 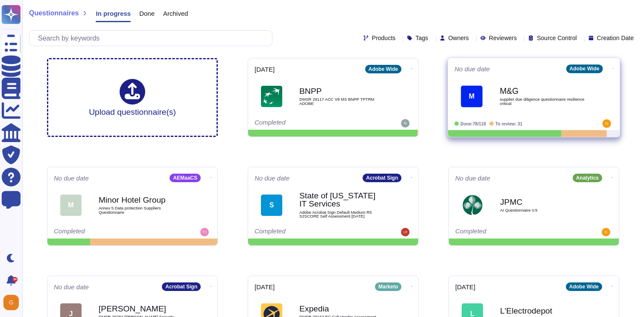 I want to click on div: Analytics, so click(x=587, y=178).